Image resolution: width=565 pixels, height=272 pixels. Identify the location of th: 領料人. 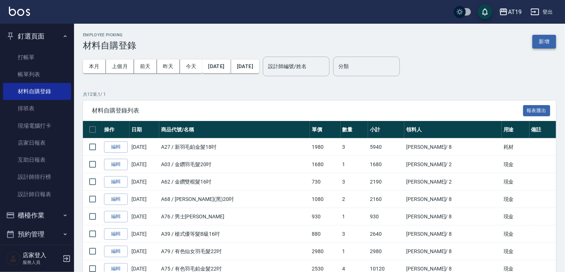
(453, 130).